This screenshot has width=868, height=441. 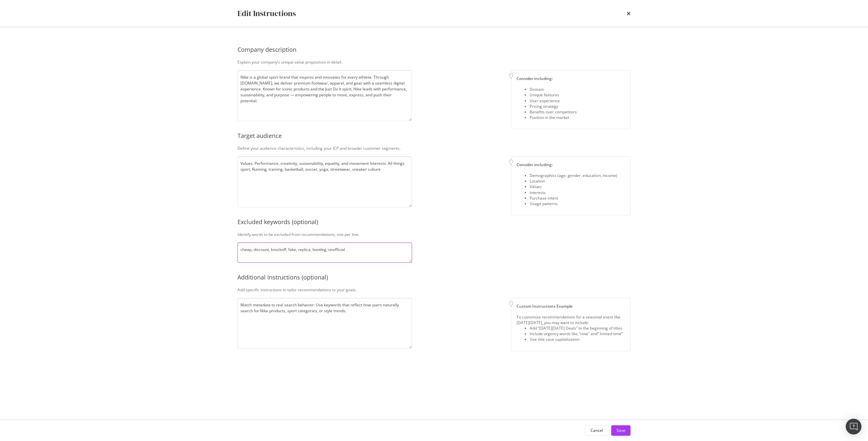 I want to click on div: Explain your company’s unique value proposition in detail., so click(x=434, y=62).